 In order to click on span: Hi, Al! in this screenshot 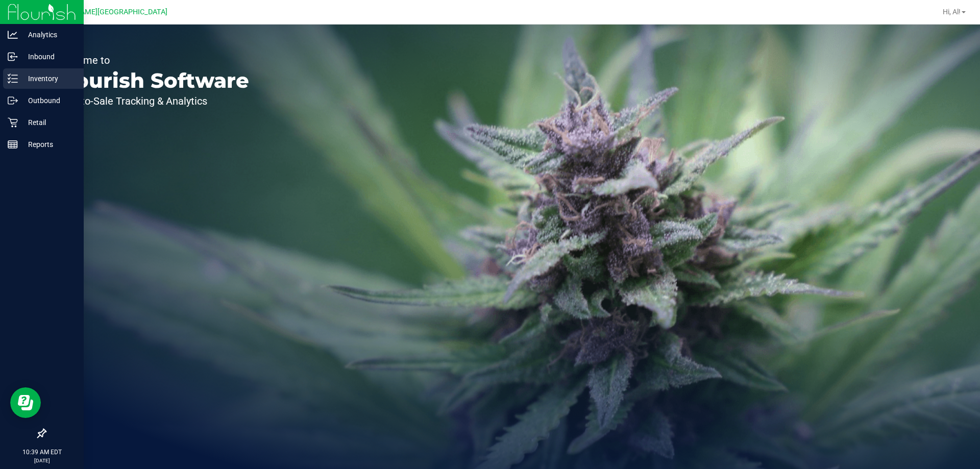, I will do `click(951, 12)`.